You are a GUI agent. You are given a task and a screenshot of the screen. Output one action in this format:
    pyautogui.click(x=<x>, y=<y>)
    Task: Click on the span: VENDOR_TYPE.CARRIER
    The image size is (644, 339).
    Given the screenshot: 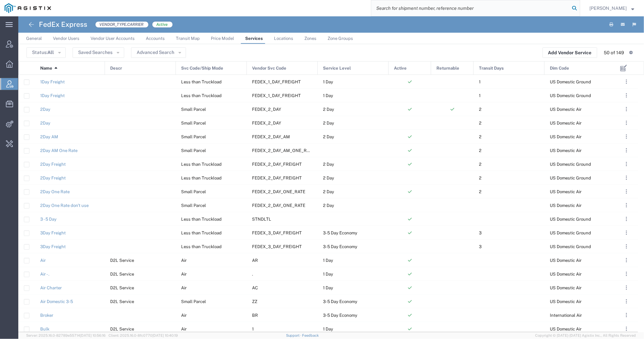 What is the action you would take?
    pyautogui.click(x=122, y=25)
    